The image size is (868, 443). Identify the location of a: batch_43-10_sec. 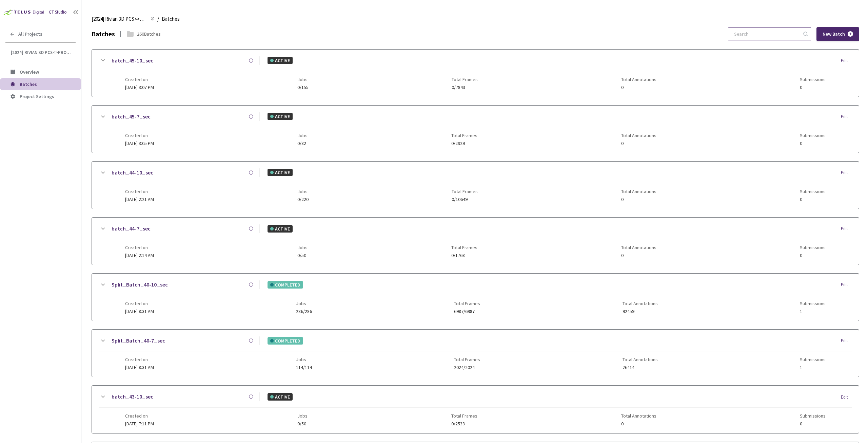
(132, 396).